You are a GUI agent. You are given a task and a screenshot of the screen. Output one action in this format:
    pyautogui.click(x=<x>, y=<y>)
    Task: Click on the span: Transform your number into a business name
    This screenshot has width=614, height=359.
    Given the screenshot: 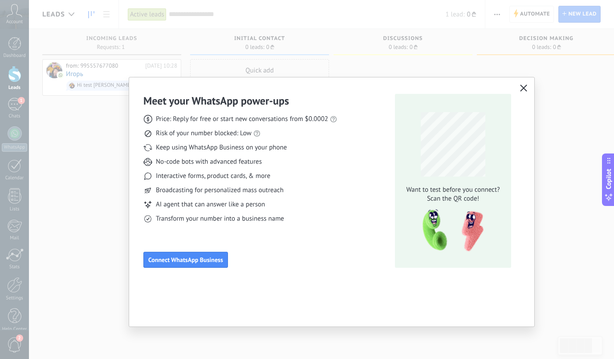 What is the action you would take?
    pyautogui.click(x=220, y=219)
    